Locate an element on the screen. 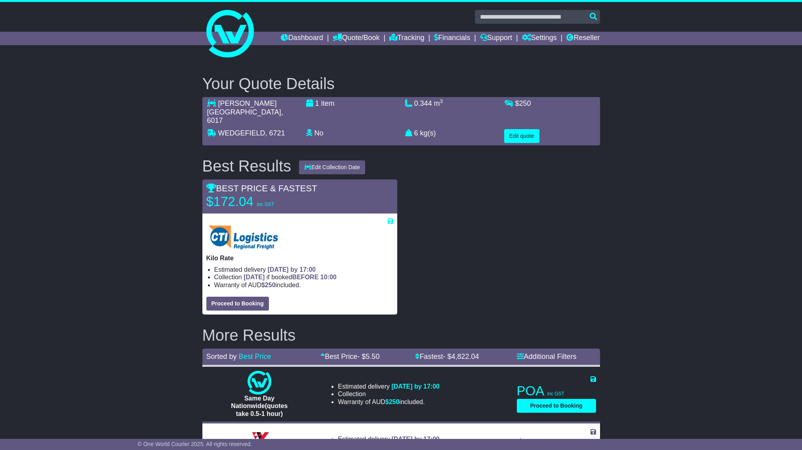 Image resolution: width=802 pixels, height=450 pixels. button: Edit Collection Date is located at coordinates (332, 167).